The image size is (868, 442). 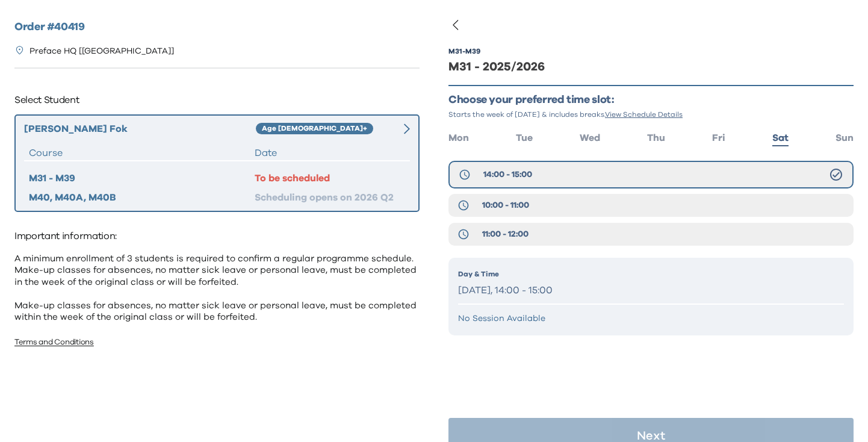 I want to click on div: Date, so click(x=330, y=153).